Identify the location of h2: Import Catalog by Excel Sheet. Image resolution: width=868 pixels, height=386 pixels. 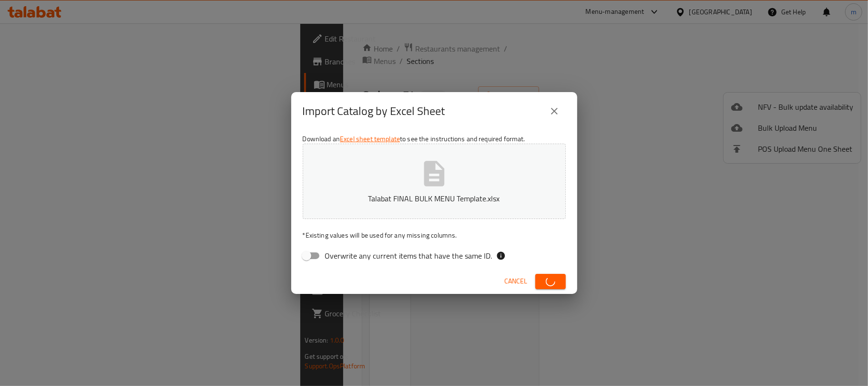
(374, 111).